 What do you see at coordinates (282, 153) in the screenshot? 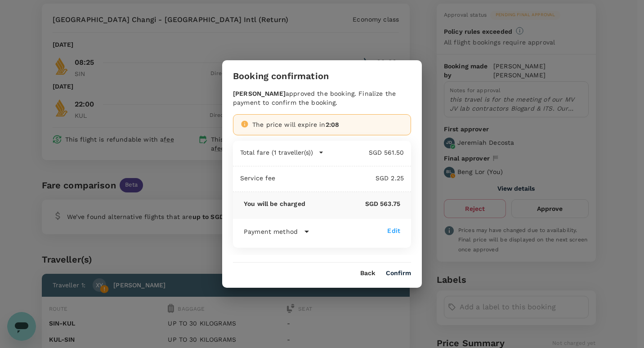
I see `button: Total fare (1 traveller(s))` at bounding box center [282, 153].